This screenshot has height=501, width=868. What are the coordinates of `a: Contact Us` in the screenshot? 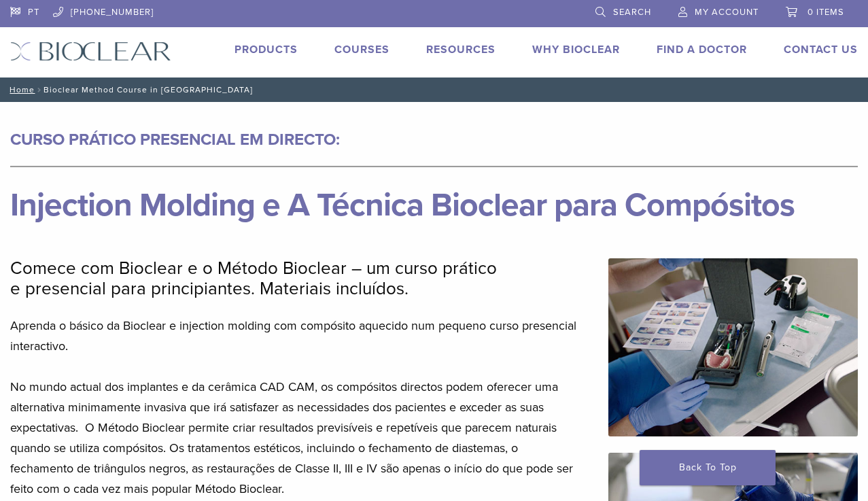 It's located at (821, 50).